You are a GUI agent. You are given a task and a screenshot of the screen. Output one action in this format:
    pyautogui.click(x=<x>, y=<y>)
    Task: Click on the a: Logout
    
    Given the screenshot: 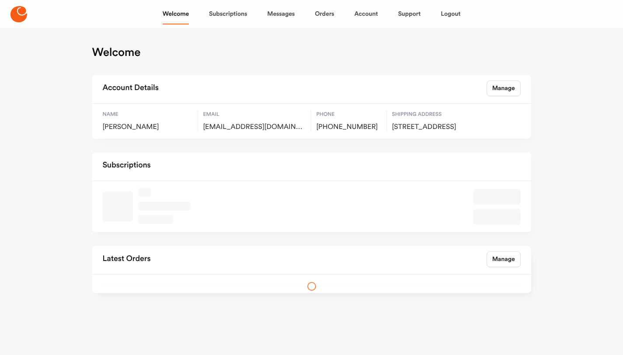 What is the action you would take?
    pyautogui.click(x=450, y=14)
    